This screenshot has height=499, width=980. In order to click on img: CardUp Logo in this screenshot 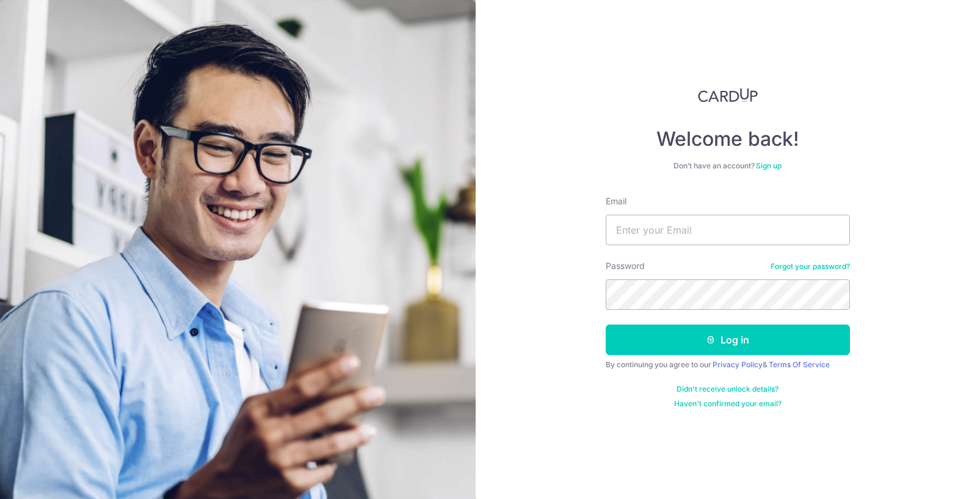, I will do `click(728, 95)`.